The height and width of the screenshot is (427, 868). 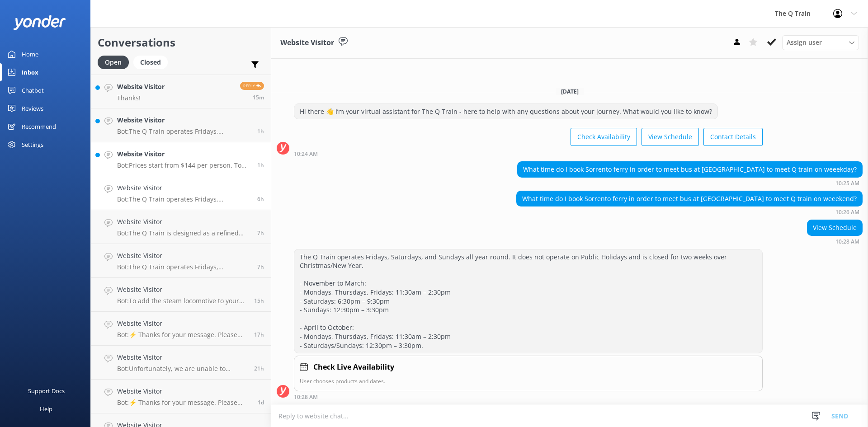 I want to click on div: Home, so click(x=30, y=54).